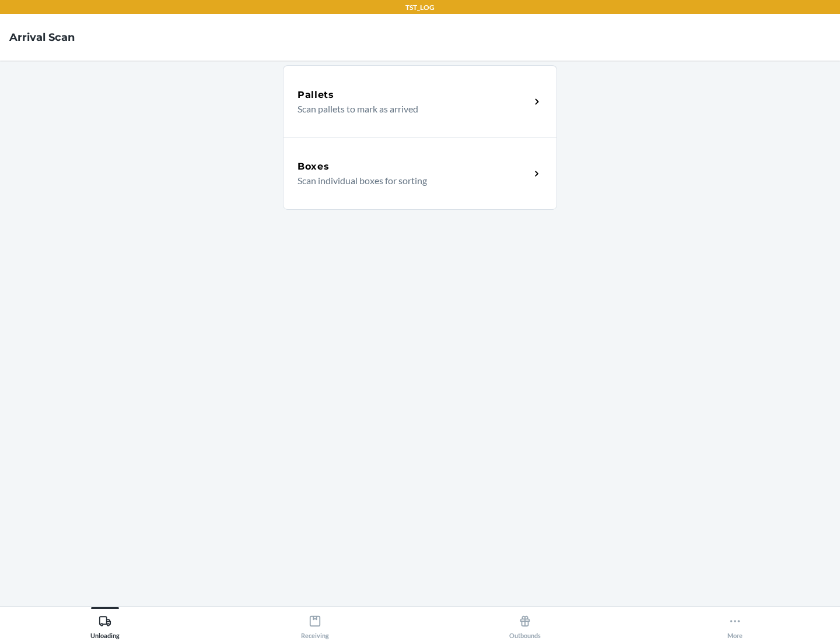  Describe the element at coordinates (42, 38) in the screenshot. I see `h4: Arrival Scan` at that location.